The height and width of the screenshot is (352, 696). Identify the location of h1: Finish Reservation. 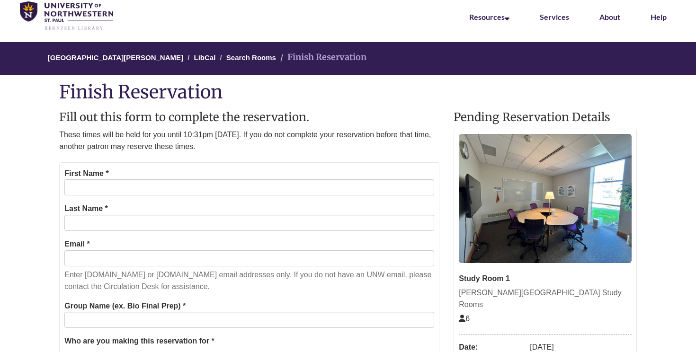
(348, 92).